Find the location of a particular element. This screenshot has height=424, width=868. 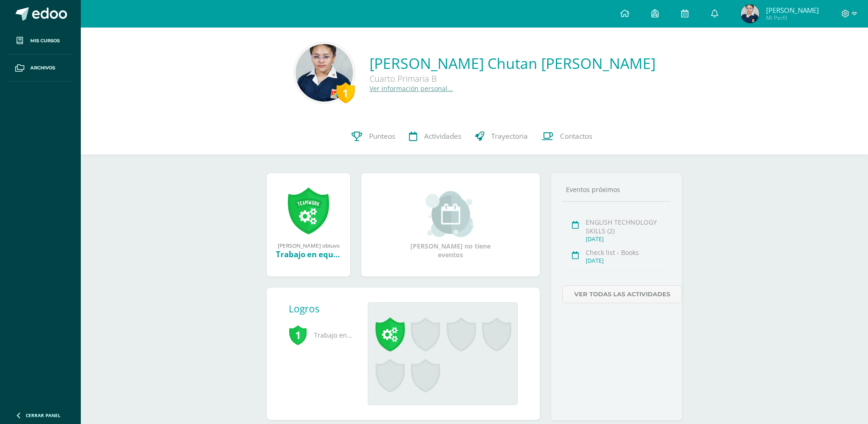

img: event_small.png is located at coordinates (450, 214).